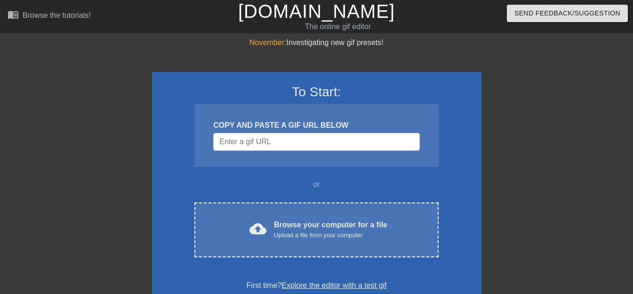  I want to click on div: The online gif editor, so click(337, 27).